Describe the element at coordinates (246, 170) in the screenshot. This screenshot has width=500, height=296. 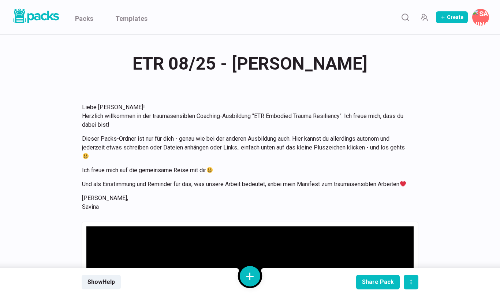
I see `p: Ich freue mich auf die gemeinsame Reise mit dir` at that location.